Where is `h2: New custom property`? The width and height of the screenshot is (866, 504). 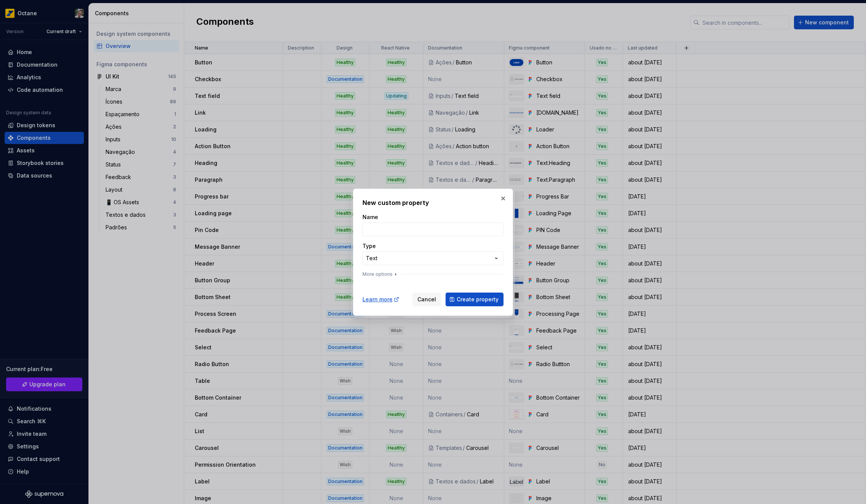
h2: New custom property is located at coordinates (433, 203).